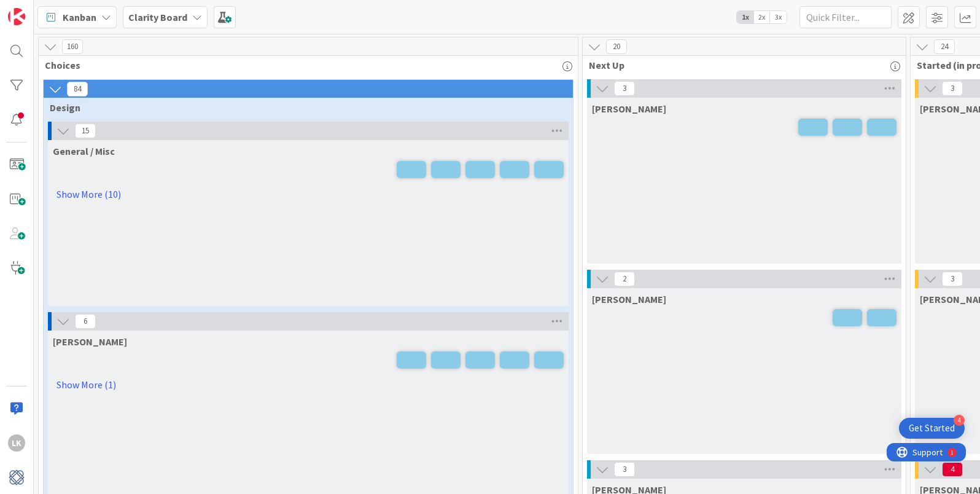 This screenshot has width=980, height=494. What do you see at coordinates (308, 385) in the screenshot?
I see `a: Show More (1)` at bounding box center [308, 385].